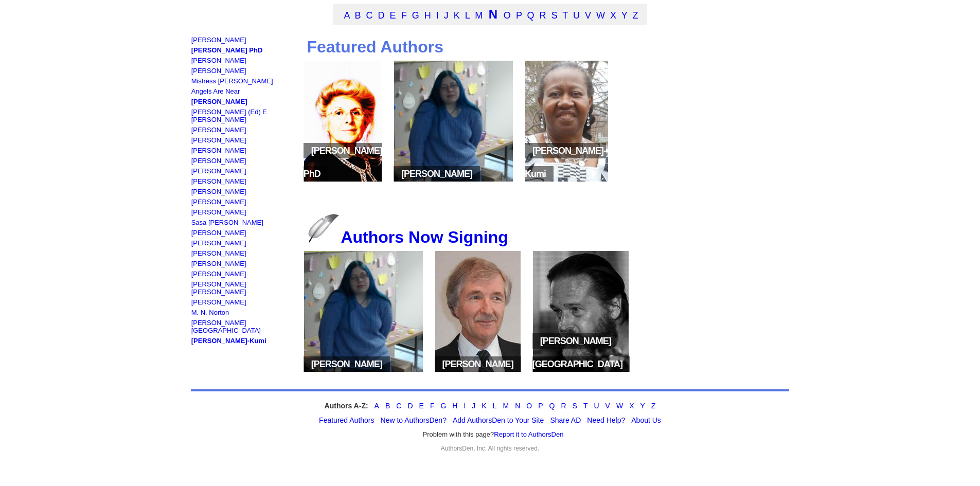 This screenshot has height=486, width=980. What do you see at coordinates (211, 312) in the screenshot?
I see `a: M. N. Norton` at bounding box center [211, 312].